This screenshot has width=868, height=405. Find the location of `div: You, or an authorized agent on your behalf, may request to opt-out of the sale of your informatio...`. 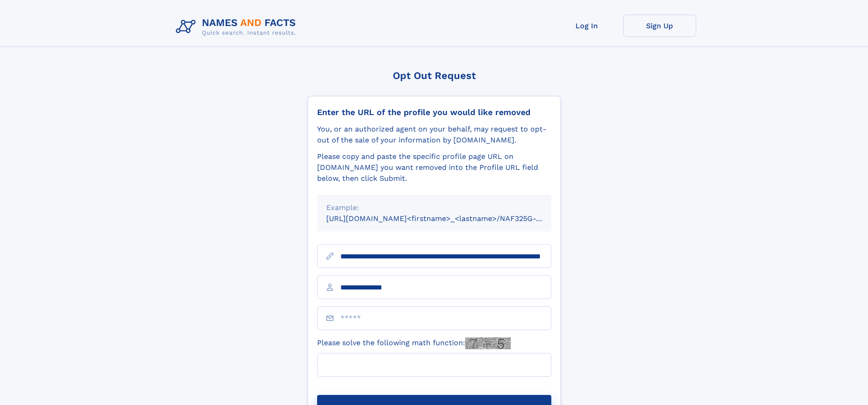

div: You, or an authorized agent on your behalf, may request to opt-out of the sale of your informatio... is located at coordinates (434, 135).